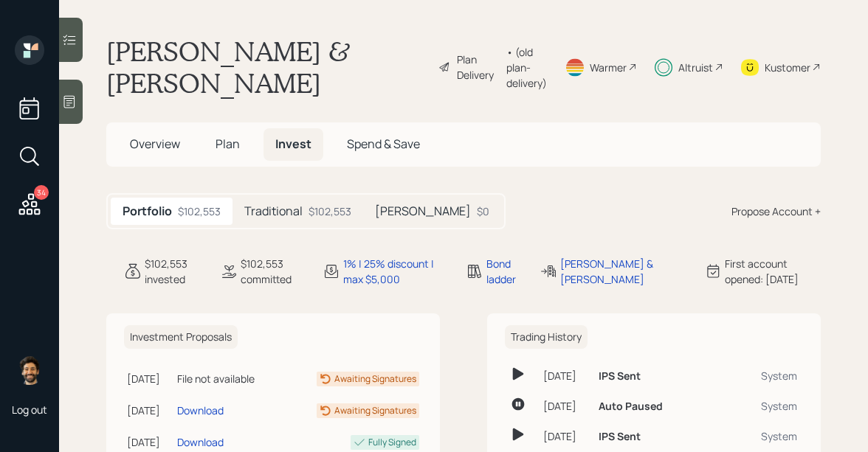 This screenshot has height=452, width=868. I want to click on div: Propose Account +, so click(776, 211).